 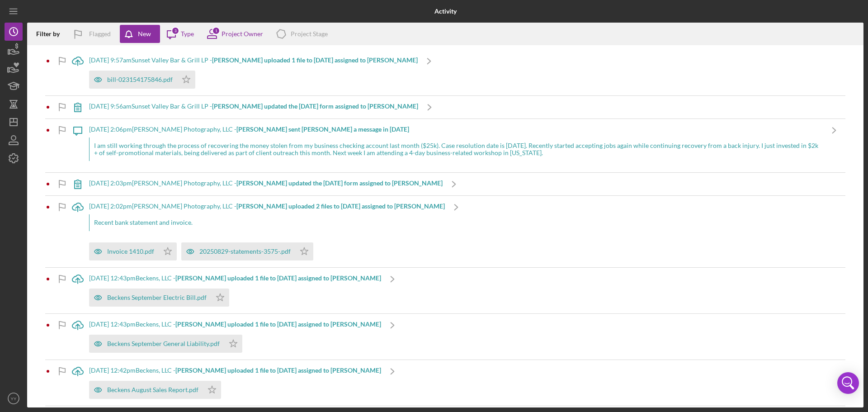 What do you see at coordinates (139, 80) in the screenshot?
I see `div: bill-023154175846.pdf` at bounding box center [139, 80].